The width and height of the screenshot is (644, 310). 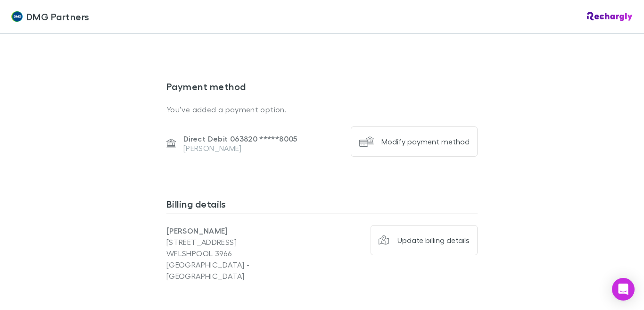 I want to click on p: You’ve added a payment option., so click(x=322, y=109).